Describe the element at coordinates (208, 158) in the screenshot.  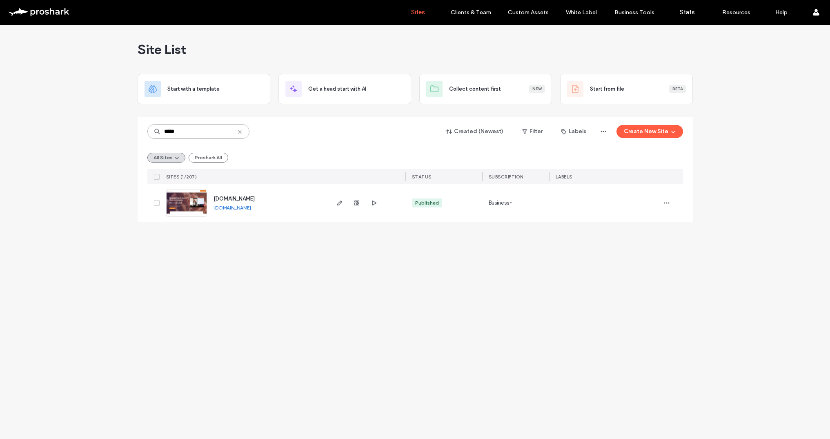
I see `button: Proshark All` at that location.